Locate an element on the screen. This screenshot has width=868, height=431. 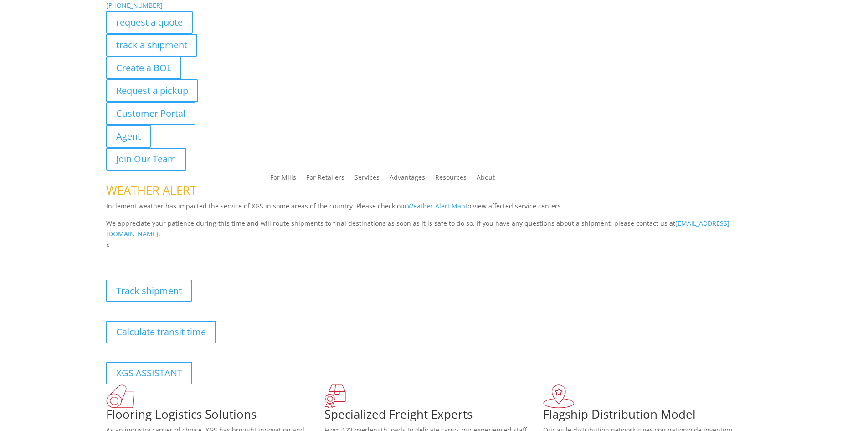
a: Calculate transit time is located at coordinates (161, 332).